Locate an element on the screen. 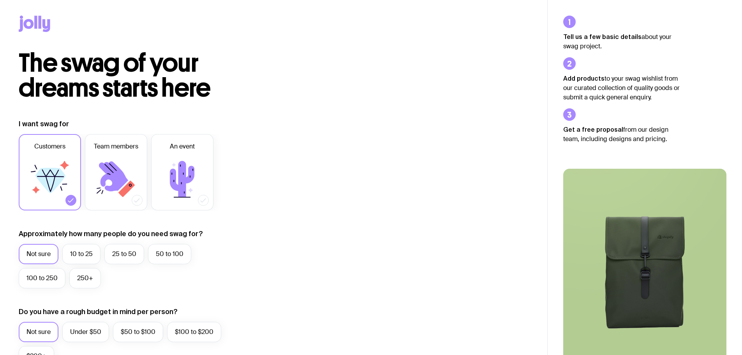 This screenshot has width=742, height=355. label: Under $50 is located at coordinates (86, 332).